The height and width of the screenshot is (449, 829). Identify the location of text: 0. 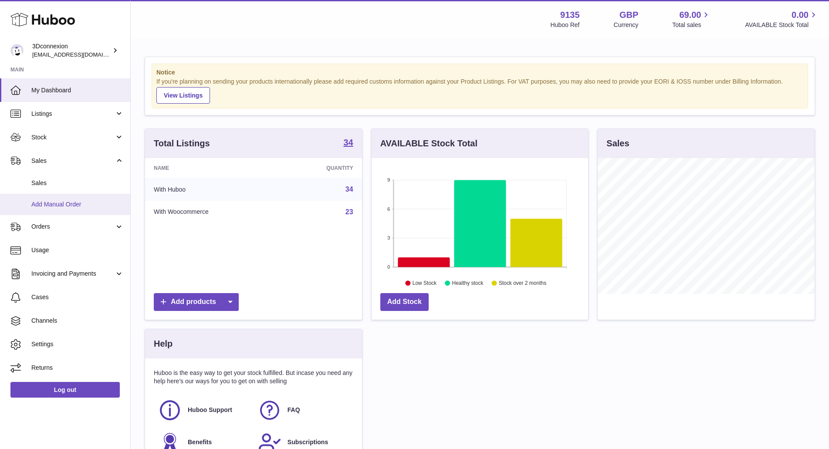
(388, 267).